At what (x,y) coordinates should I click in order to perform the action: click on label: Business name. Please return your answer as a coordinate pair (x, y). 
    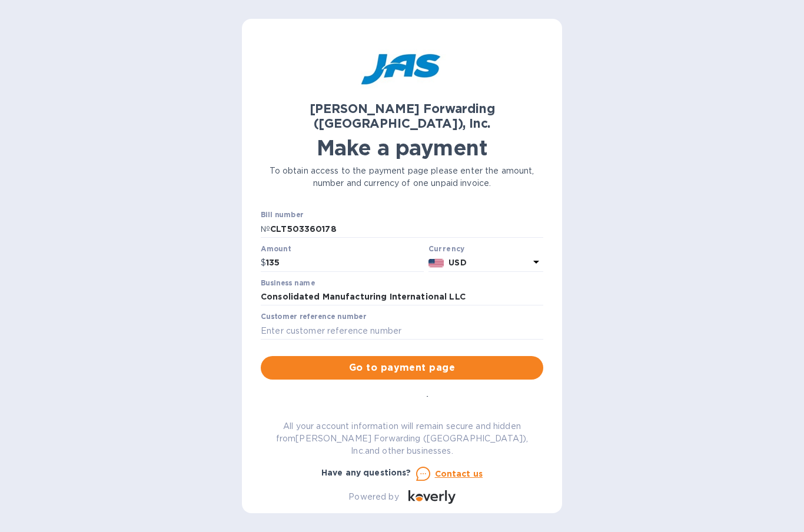
    Looking at the image, I should click on (288, 283).